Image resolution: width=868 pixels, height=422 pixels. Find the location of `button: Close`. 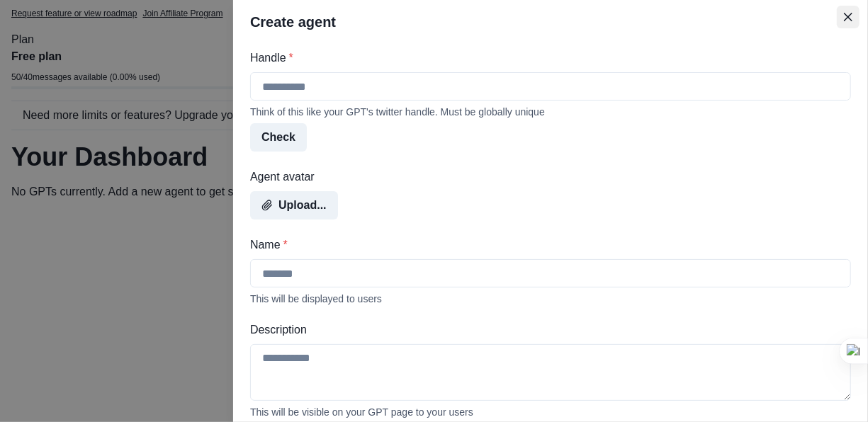

button: Close is located at coordinates (847, 17).